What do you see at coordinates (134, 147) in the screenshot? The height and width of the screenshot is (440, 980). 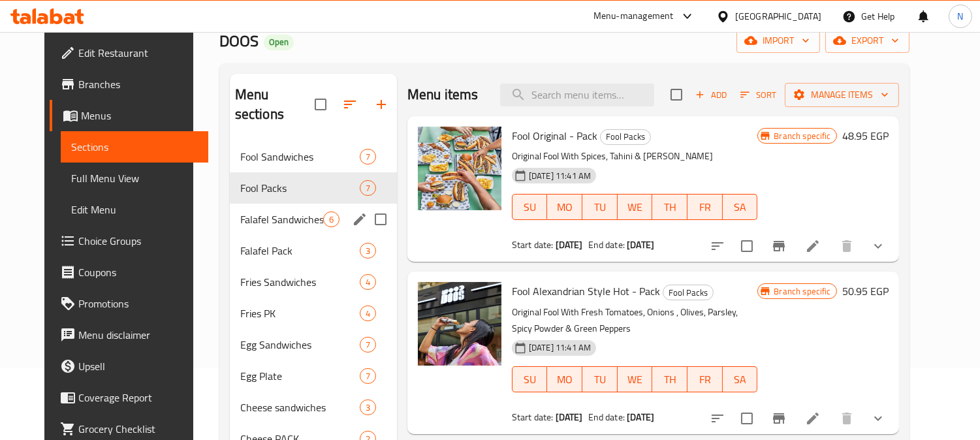 I see `span: Sections` at bounding box center [134, 147].